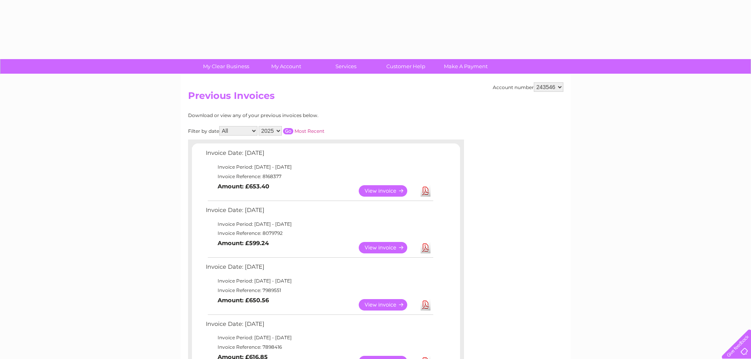 The height and width of the screenshot is (359, 751). Describe the element at coordinates (319, 177) in the screenshot. I see `td: Invoice Reference: 8168377` at that location.